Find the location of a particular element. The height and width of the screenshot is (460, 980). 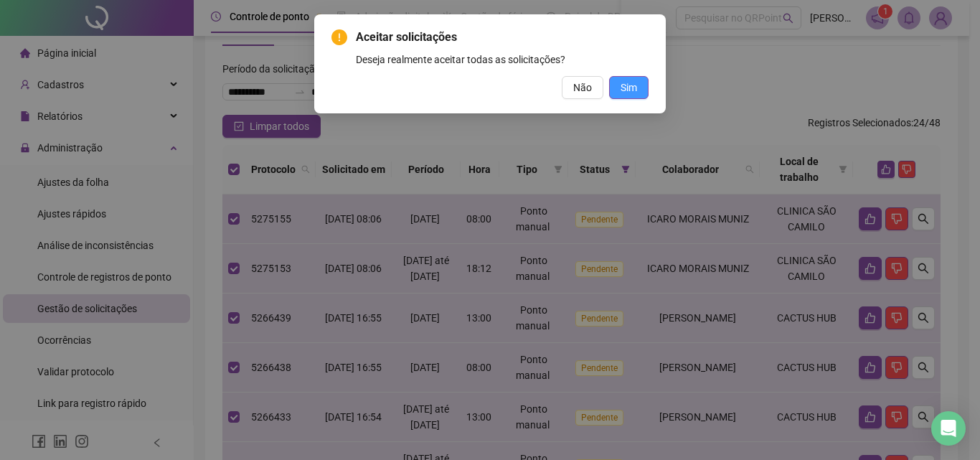

button: Não is located at coordinates (582, 87).